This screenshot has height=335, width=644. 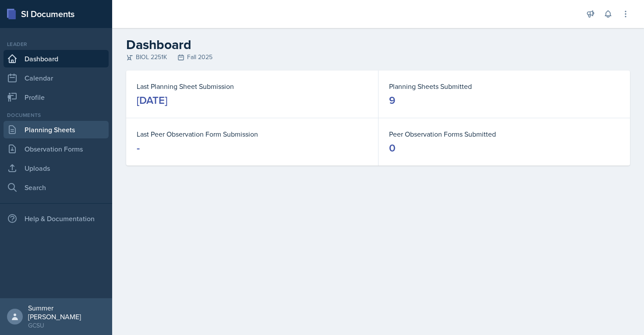 I want to click on dt: Last Peer Observation Form Submission, so click(x=252, y=134).